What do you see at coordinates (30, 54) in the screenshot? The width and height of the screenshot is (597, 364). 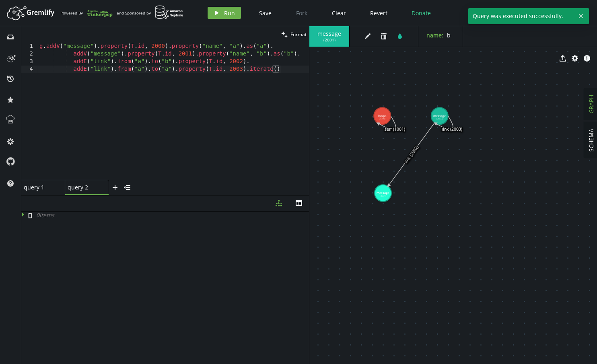 I see `div: 2` at bounding box center [30, 54].